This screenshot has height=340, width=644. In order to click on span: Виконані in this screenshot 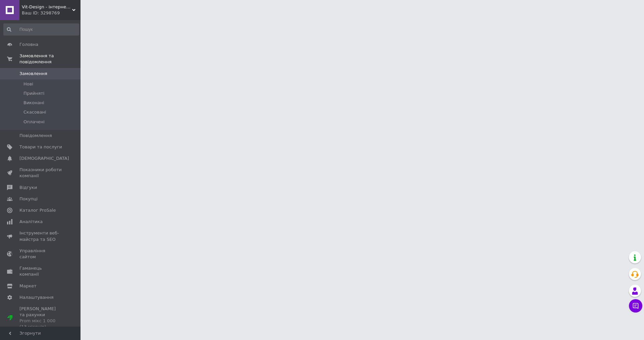, I will do `click(34, 103)`.